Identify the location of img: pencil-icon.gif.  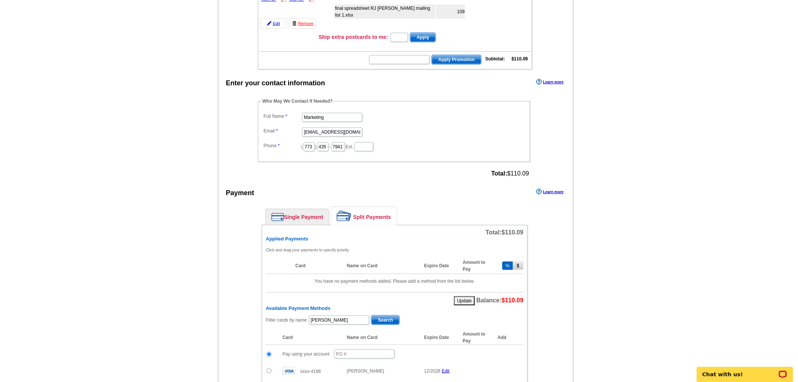
(269, 23).